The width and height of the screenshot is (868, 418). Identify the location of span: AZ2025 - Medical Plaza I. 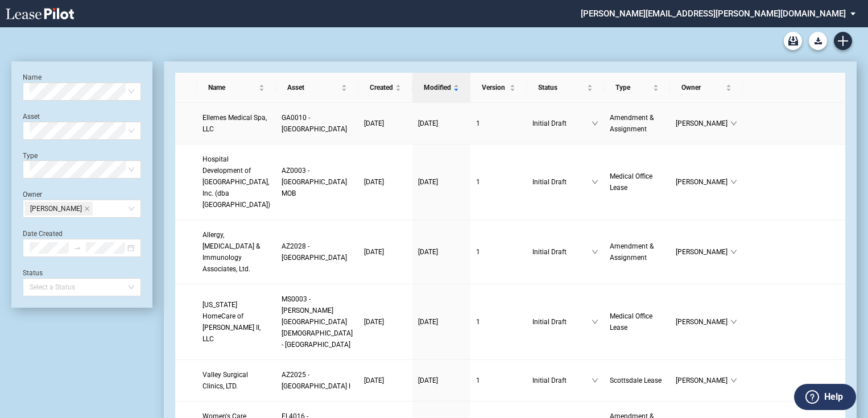
(315, 380).